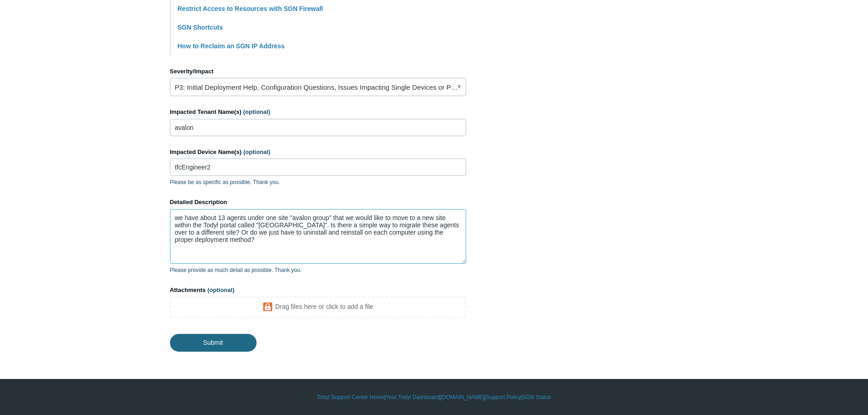  I want to click on label: Impacted Device Name(s), so click(318, 152).